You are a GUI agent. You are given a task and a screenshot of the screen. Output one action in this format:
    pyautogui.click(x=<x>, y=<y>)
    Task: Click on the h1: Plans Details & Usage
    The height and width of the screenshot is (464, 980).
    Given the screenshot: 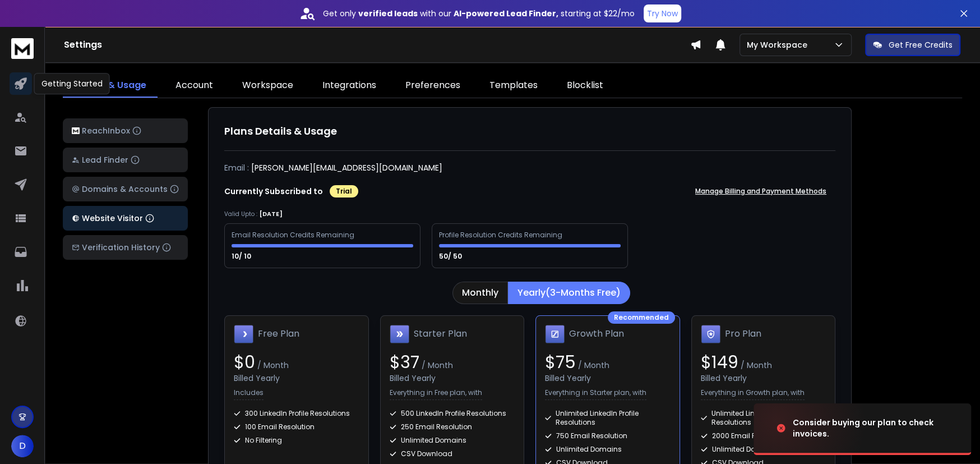 What is the action you would take?
    pyautogui.click(x=530, y=132)
    